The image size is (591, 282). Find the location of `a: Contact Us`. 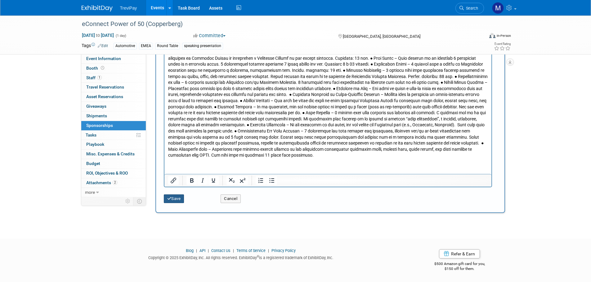

a: Contact Us is located at coordinates (221, 251).